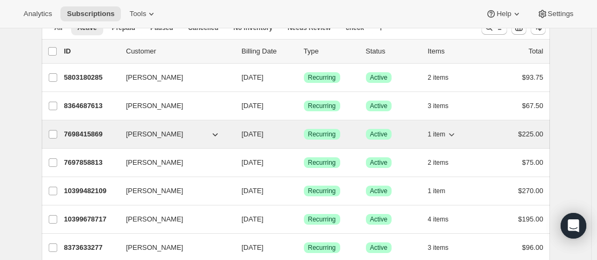  Describe the element at coordinates (91, 106) in the screenshot. I see `p: 8364687613` at that location.